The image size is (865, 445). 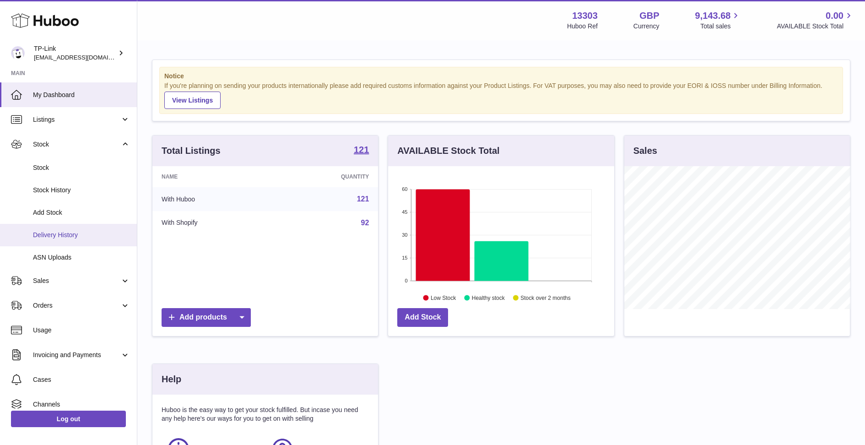 I want to click on text: Stock over 2 months, so click(x=546, y=298).